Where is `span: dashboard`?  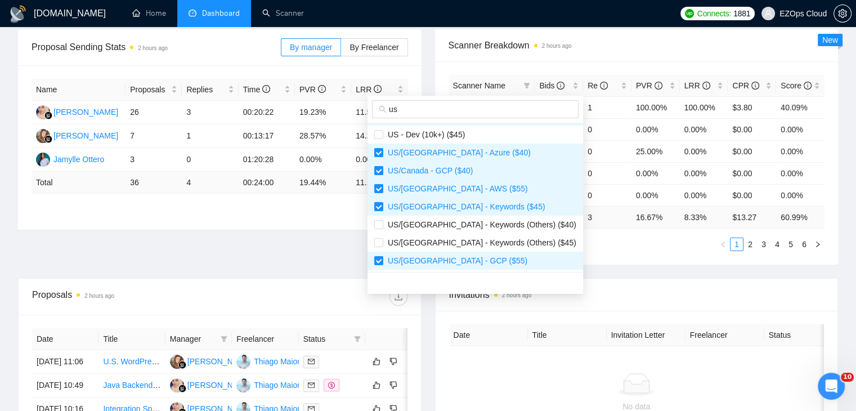 span: dashboard is located at coordinates (193, 13).